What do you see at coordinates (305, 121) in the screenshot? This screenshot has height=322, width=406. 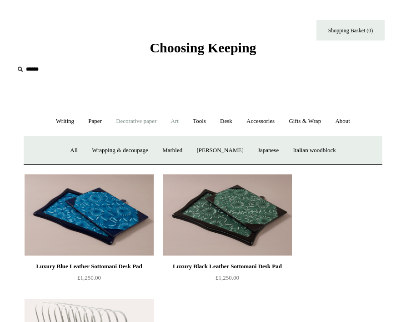 I see `a: Gifts & Wrap` at bounding box center [305, 121].